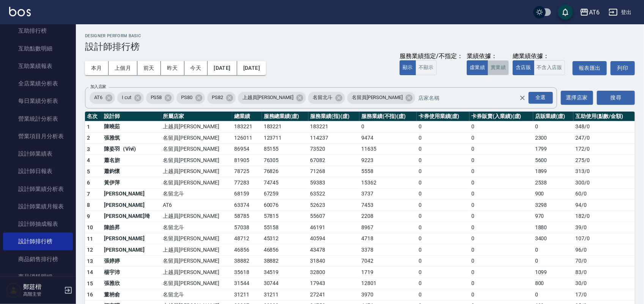 The width and height of the screenshot is (644, 304). Describe the element at coordinates (334, 272) in the screenshot. I see `td: 32800` at that location.